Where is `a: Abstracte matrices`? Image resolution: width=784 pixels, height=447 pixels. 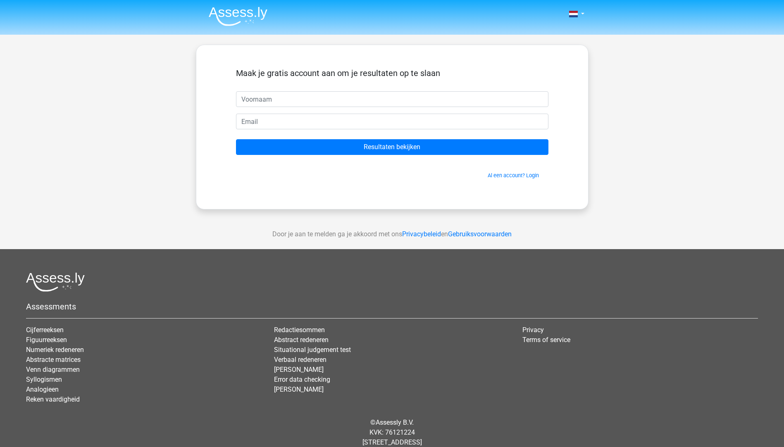
a: Abstracte matrices is located at coordinates (53, 360).